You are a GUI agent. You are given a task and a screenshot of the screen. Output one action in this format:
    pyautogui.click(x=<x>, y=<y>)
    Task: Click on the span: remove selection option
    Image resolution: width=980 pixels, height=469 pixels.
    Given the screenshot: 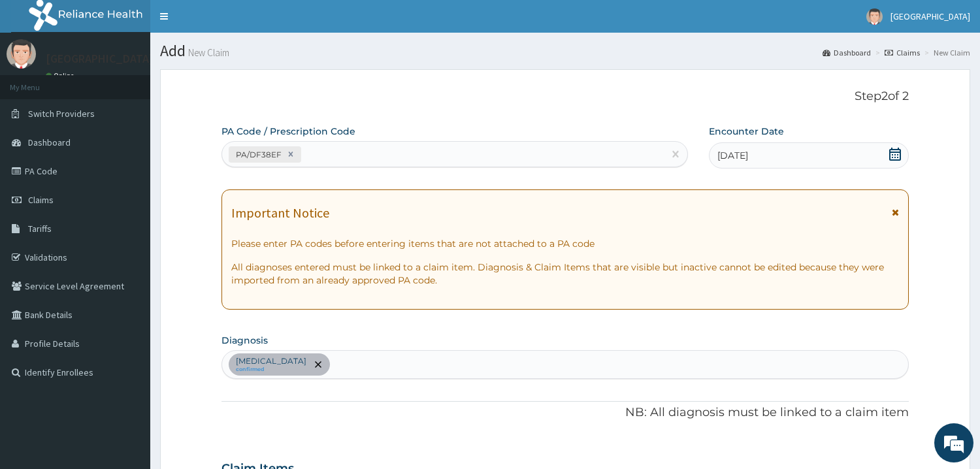 What is the action you would take?
    pyautogui.click(x=318, y=365)
    